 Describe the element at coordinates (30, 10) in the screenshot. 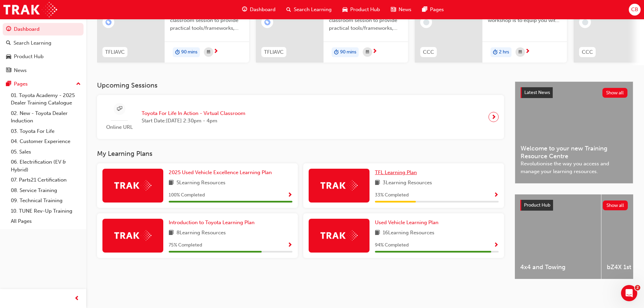

I see `a: Trak` at that location.